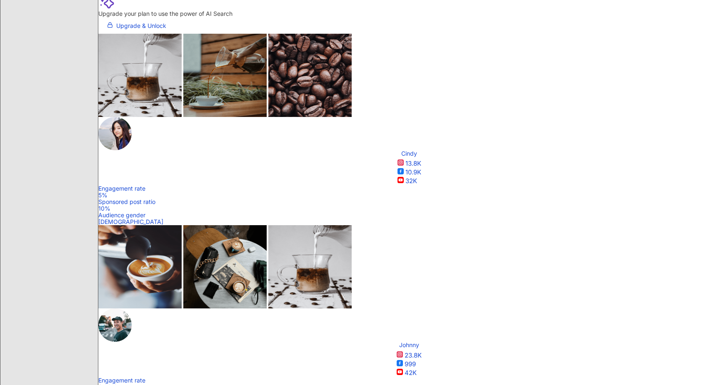 Image resolution: width=720 pixels, height=385 pixels. I want to click on div: Cindy, so click(409, 154).